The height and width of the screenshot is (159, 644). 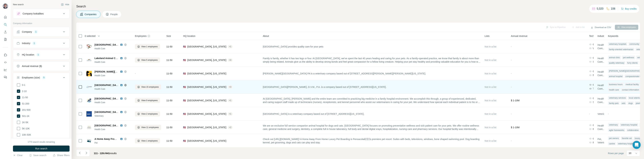 What do you see at coordinates (189, 36) in the screenshot?
I see `span: HQ location` at bounding box center [189, 36].